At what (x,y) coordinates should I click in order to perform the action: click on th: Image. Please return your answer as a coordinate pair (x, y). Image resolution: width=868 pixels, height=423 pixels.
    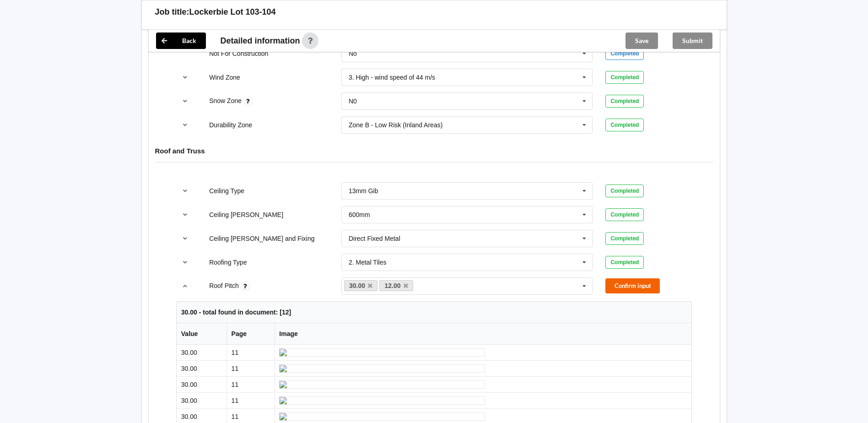
    Looking at the image, I should click on (483, 334).